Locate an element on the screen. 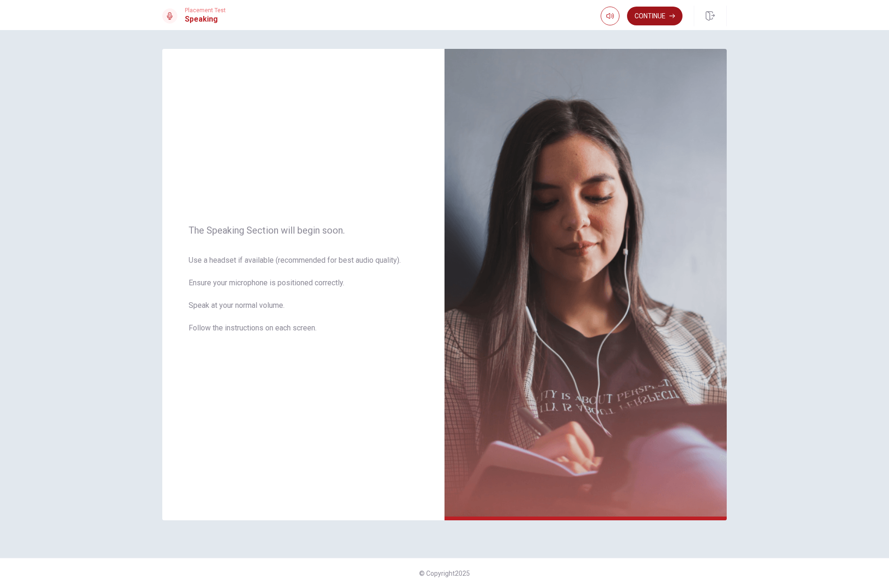 The image size is (889, 588). button: Continue is located at coordinates (655, 16).